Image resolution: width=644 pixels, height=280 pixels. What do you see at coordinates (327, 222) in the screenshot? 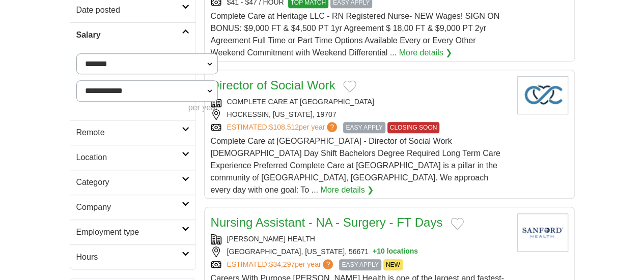
I see `a: Nursing Assistant - NA - Surgery - FT Days` at bounding box center [327, 222].